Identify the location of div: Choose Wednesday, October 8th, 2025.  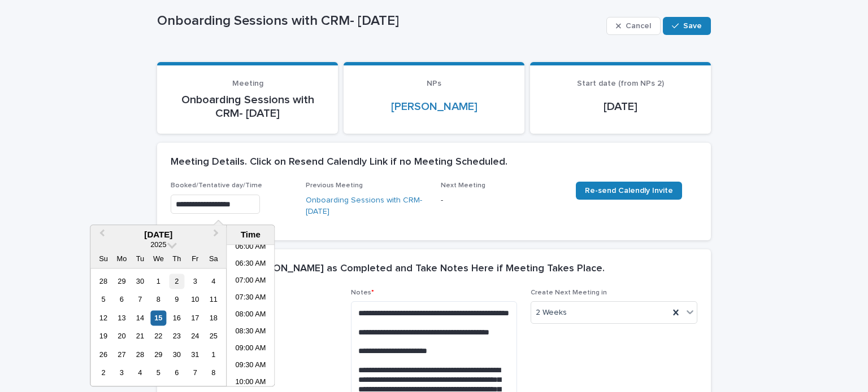
(158, 300).